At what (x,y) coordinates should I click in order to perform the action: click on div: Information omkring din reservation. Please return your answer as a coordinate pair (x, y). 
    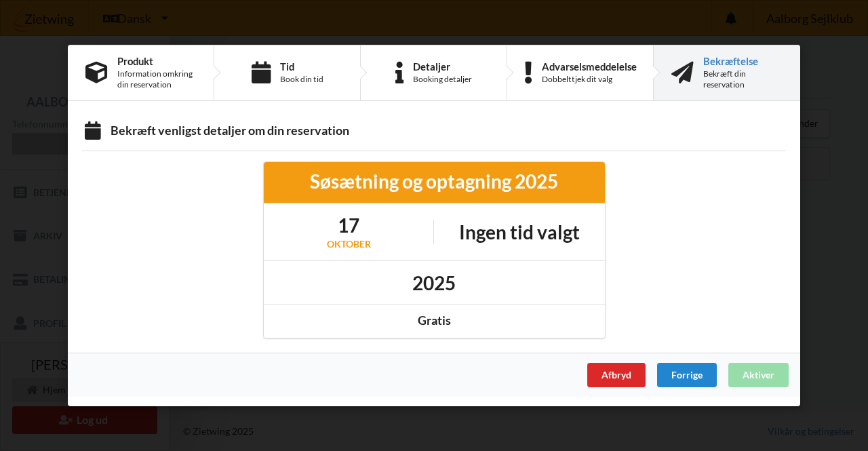
    Looking at the image, I should click on (157, 79).